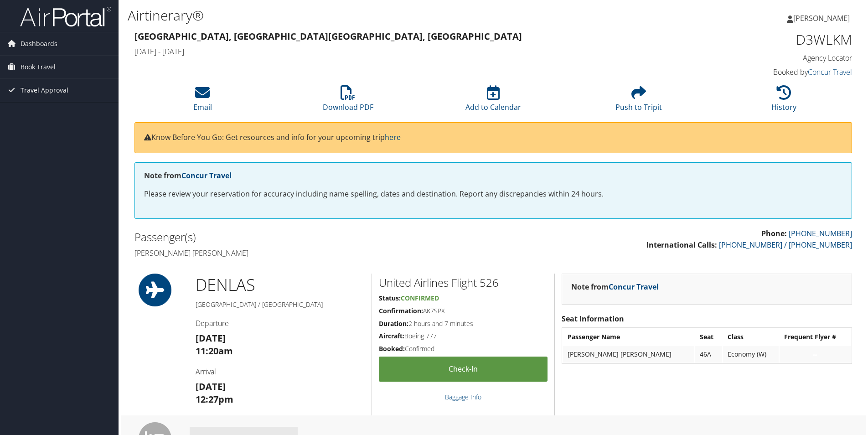  Describe the element at coordinates (280, 323) in the screenshot. I see `h4: Departure` at that location.